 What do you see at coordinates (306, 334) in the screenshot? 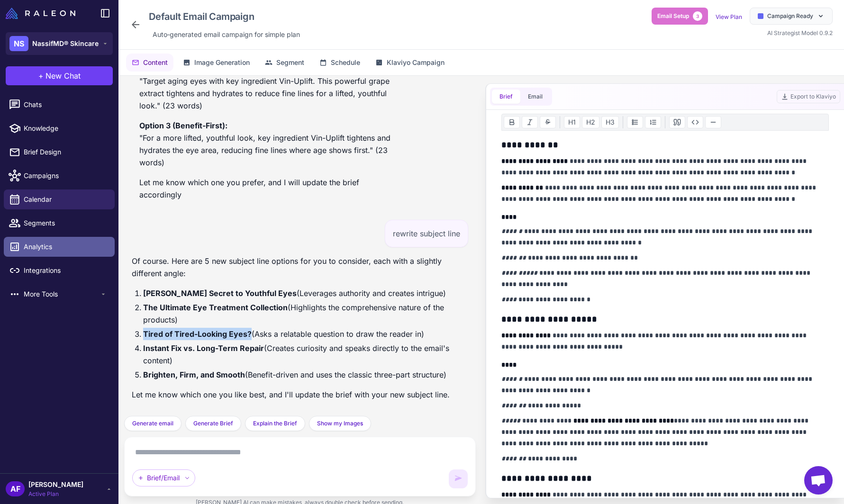
I see `li: (Asks a relatable question to draw the reader in)` at bounding box center [306, 334].